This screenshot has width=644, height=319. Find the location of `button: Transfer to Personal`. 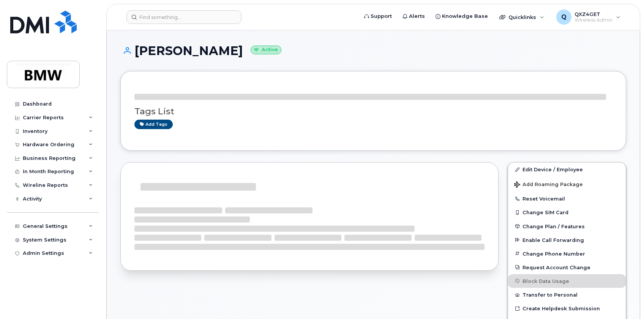

button: Transfer to Personal is located at coordinates (567, 294).